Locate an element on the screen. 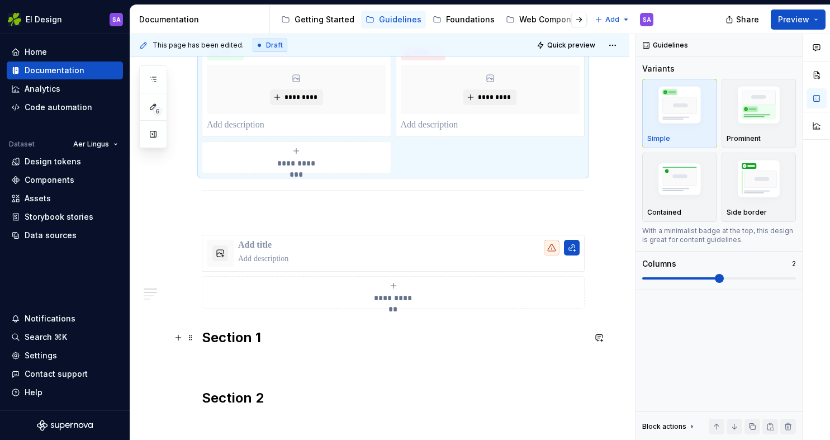 Image resolution: width=830 pixels, height=440 pixels. button: Preview is located at coordinates (798, 20).